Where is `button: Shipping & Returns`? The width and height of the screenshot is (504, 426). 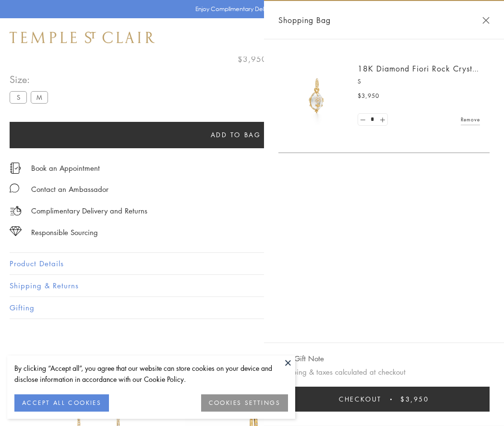
button: Shipping & Returns is located at coordinates (252, 286).